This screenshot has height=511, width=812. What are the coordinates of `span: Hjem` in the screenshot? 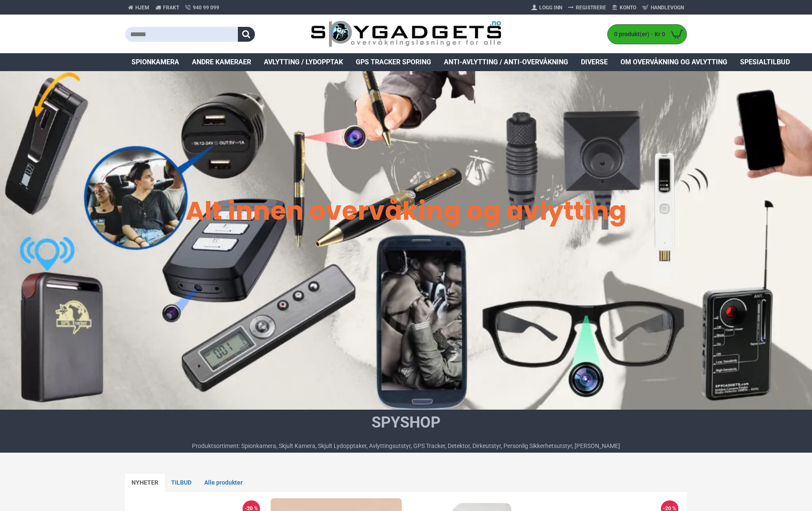 It's located at (142, 7).